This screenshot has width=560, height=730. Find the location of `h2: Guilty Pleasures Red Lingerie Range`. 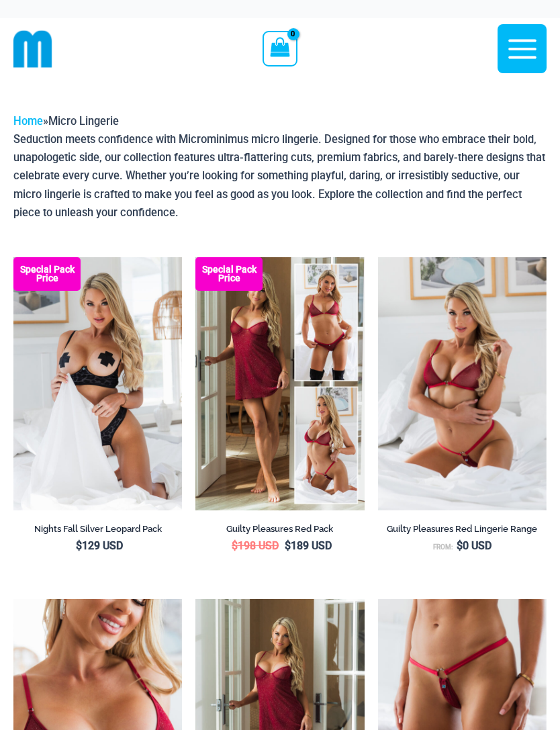

h2: Guilty Pleasures Red Lingerie Range is located at coordinates (462, 529).